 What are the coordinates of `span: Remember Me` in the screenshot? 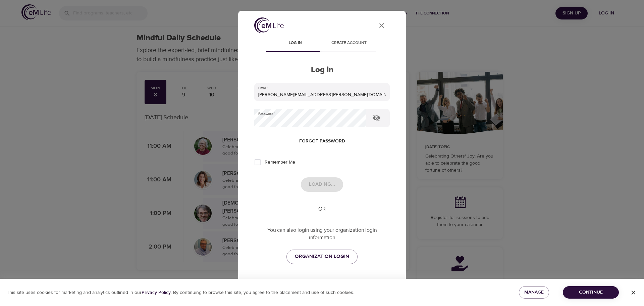 It's located at (280, 162).